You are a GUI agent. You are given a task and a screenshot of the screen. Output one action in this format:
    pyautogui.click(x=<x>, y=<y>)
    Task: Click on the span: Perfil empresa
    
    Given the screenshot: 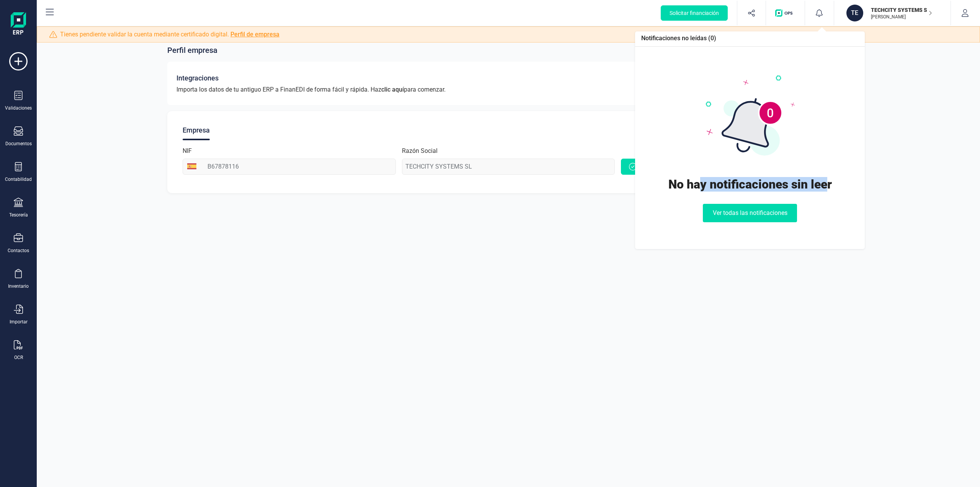 What is the action you would take?
    pyautogui.click(x=192, y=50)
    